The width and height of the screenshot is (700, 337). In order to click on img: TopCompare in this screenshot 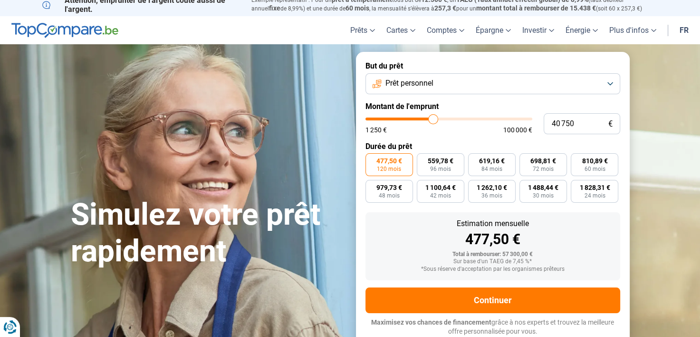, I will do `click(65, 30)`.